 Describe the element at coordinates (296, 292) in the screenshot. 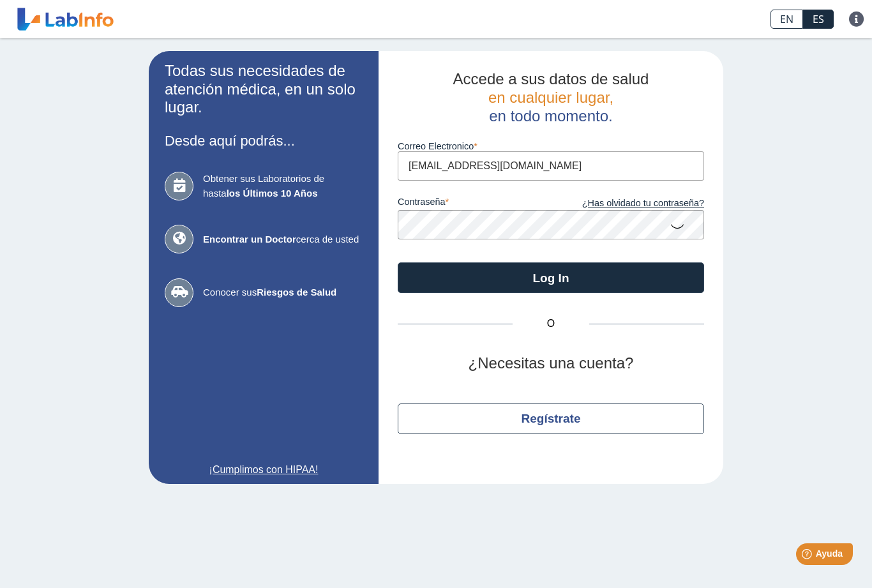

I see `b: Riesgos de Salud` at that location.